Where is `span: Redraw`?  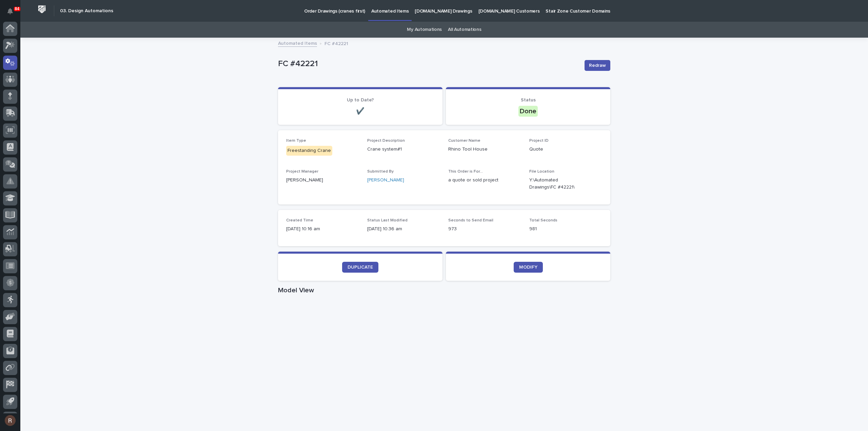
span: Redraw is located at coordinates (597, 65).